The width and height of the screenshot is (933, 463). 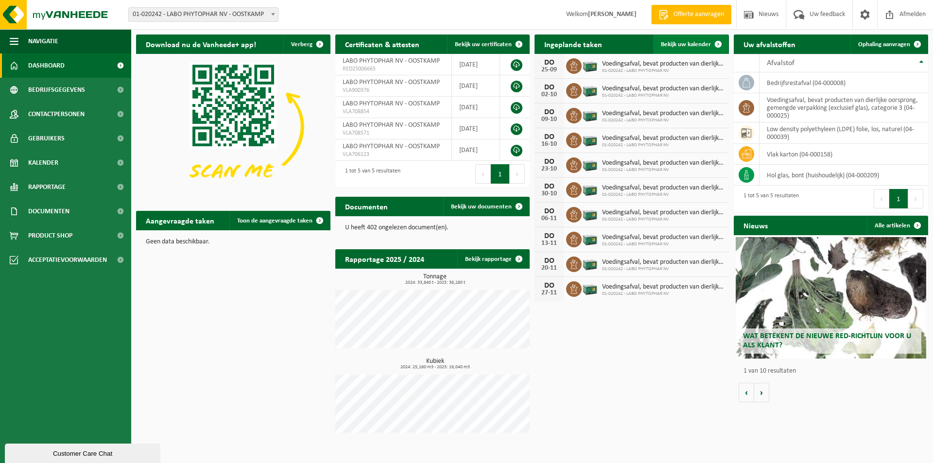 What do you see at coordinates (56, 114) in the screenshot?
I see `span: Contactpersonen` at bounding box center [56, 114].